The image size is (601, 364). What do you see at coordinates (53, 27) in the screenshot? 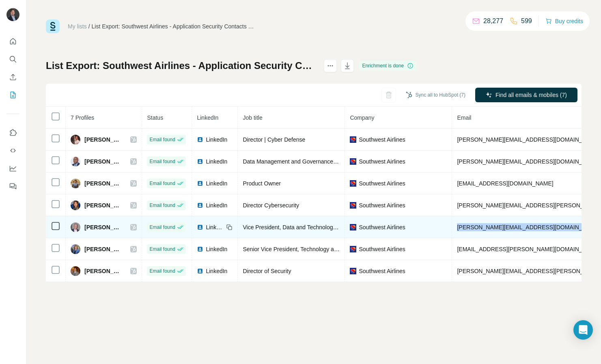
I see `img: Surfe Logo` at bounding box center [53, 27].